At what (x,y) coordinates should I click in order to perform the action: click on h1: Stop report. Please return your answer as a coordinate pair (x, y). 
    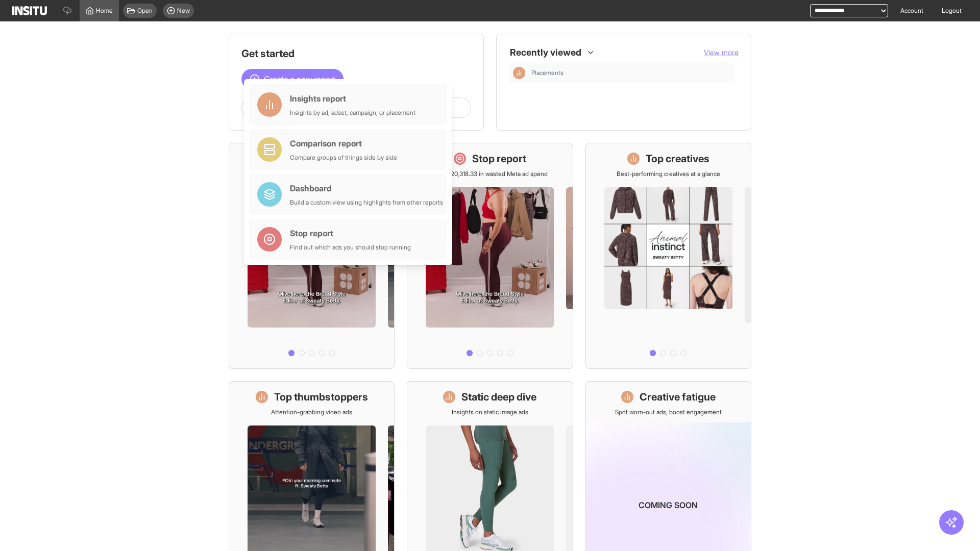
    Looking at the image, I should click on (499, 159).